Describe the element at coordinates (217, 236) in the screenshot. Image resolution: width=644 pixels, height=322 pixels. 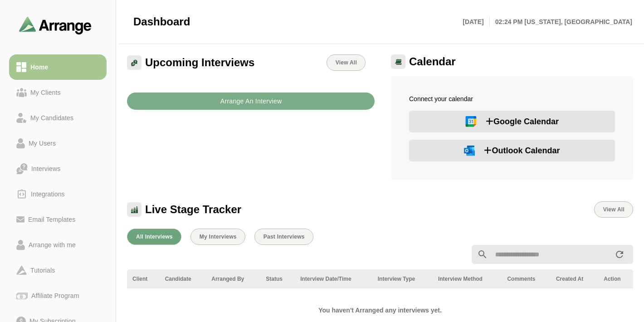
I see `span: My Interviews` at that location.